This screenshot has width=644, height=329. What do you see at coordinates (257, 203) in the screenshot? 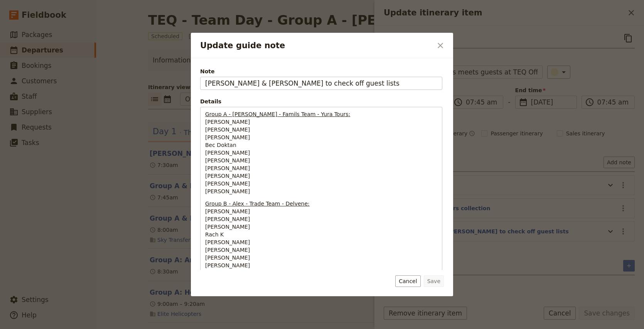
I see `span: Group B - Alex - Trade Team - Delvene:` at bounding box center [257, 203].